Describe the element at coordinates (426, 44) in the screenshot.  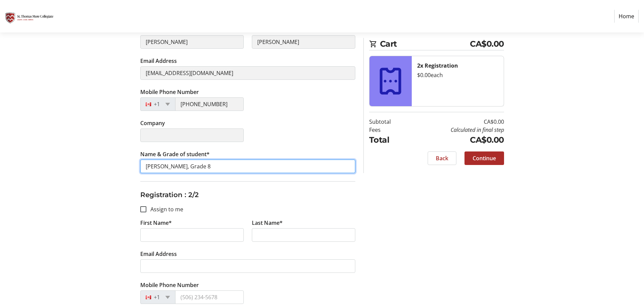
I see `span: Cart` at that location.